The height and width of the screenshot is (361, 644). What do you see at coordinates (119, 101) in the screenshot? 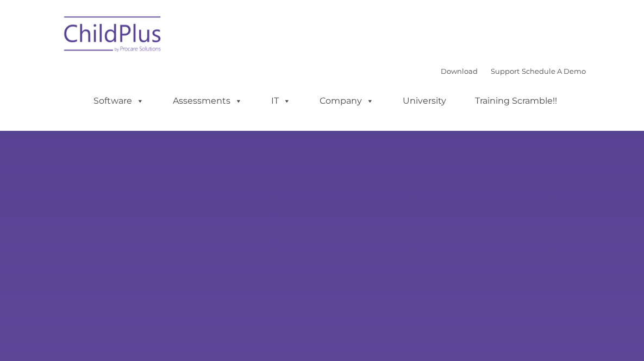
I see `a: Software` at bounding box center [119, 101].